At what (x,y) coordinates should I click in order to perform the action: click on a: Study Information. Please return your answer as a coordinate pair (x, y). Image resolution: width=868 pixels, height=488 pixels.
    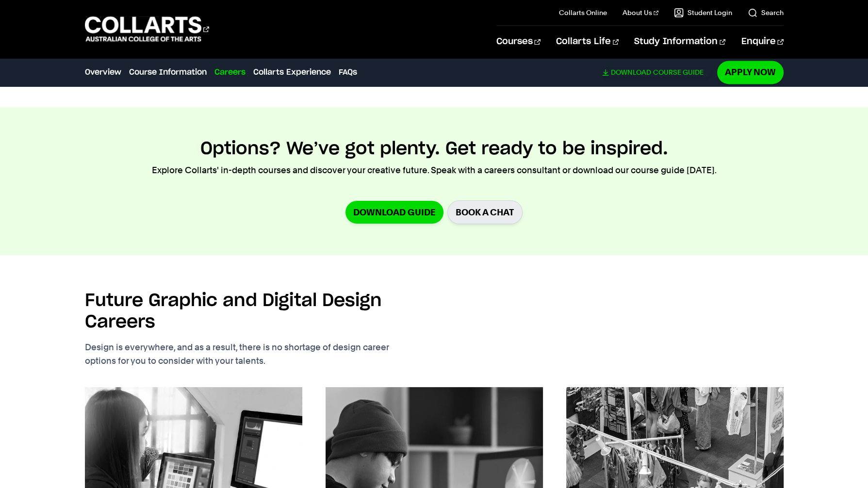
    Looking at the image, I should click on (680, 42).